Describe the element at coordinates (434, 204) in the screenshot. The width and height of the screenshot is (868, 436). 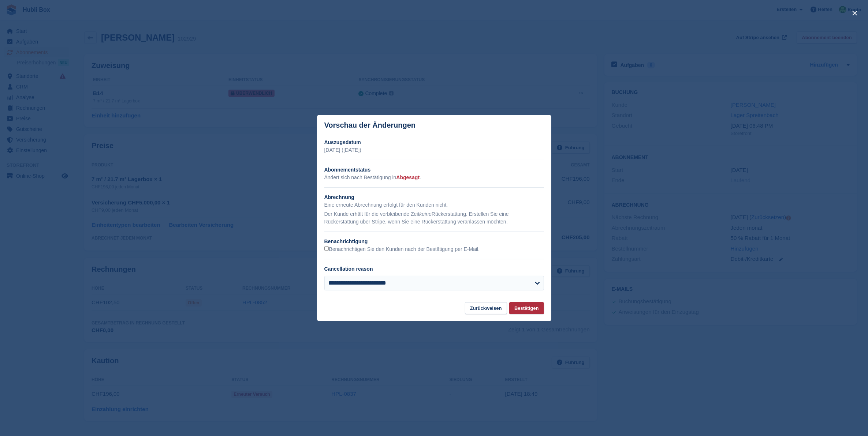
I see `p: Eine erneute Abrechnung erfolgt für den Kunden nicht.` at that location.